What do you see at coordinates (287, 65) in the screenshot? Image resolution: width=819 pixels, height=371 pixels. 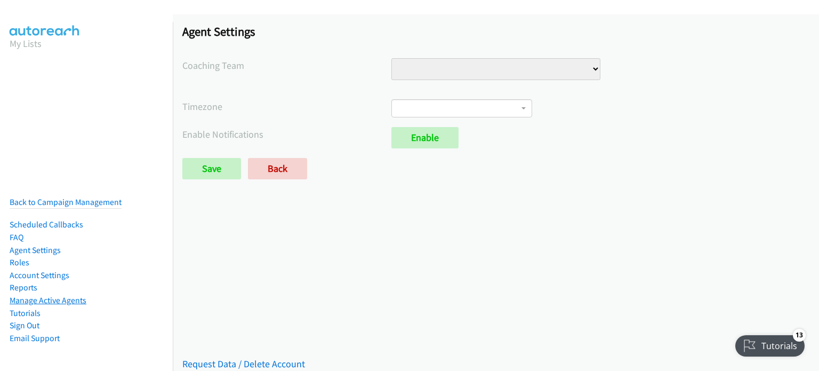 I see `label: Coaching Team` at bounding box center [287, 65].